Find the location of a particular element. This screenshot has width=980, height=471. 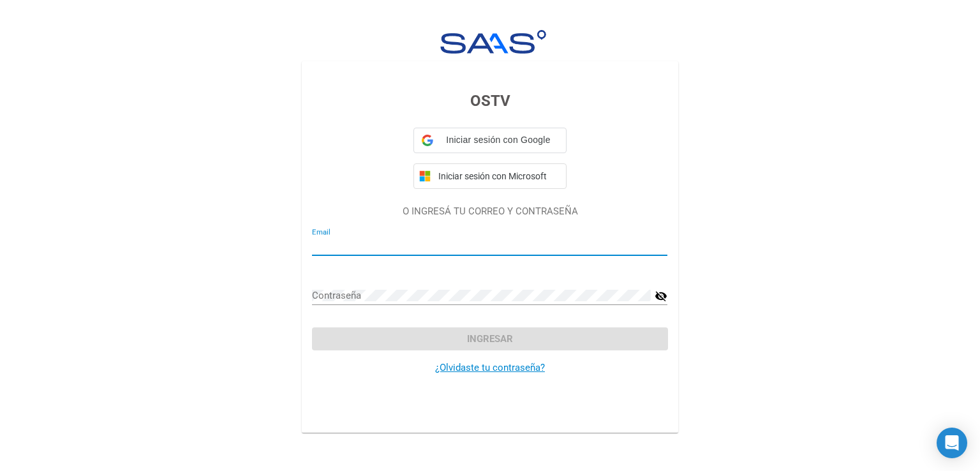

span: Iniciar sesión con Microsoft is located at coordinates (499, 176).